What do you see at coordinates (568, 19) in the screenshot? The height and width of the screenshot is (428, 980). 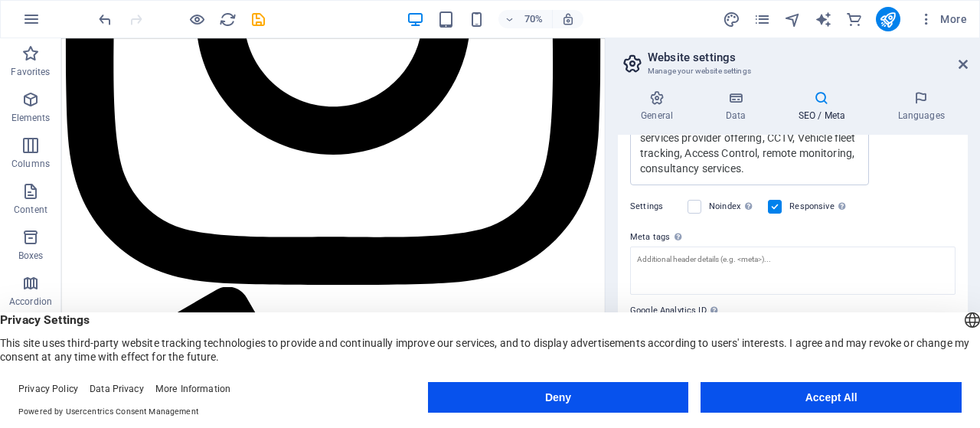 I see `i: On resize automatically adjust zoom level to fit chosen device.` at bounding box center [568, 19].